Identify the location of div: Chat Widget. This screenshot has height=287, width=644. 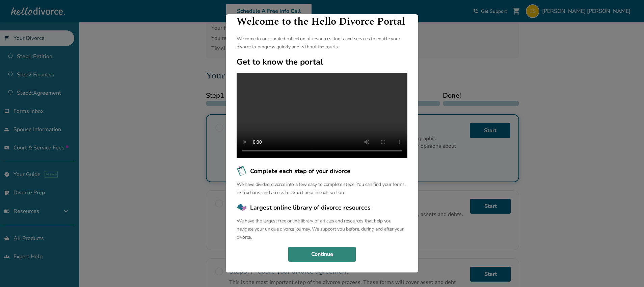
(627, 271).